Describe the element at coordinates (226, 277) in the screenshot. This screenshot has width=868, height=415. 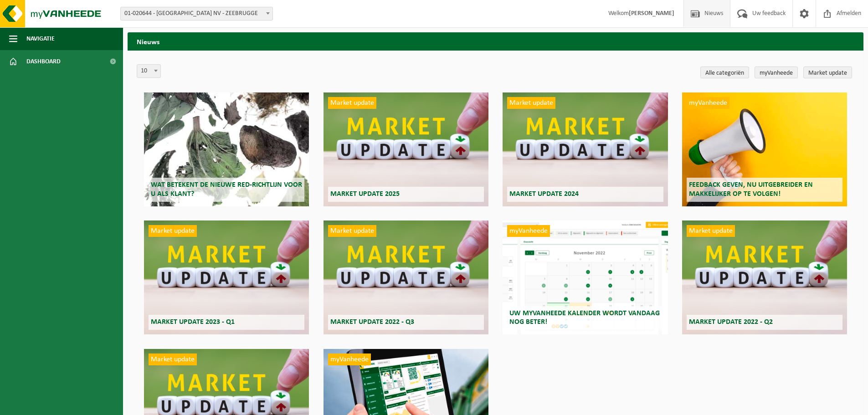
I see `a: Market update Market update 2023 - Q1` at that location.